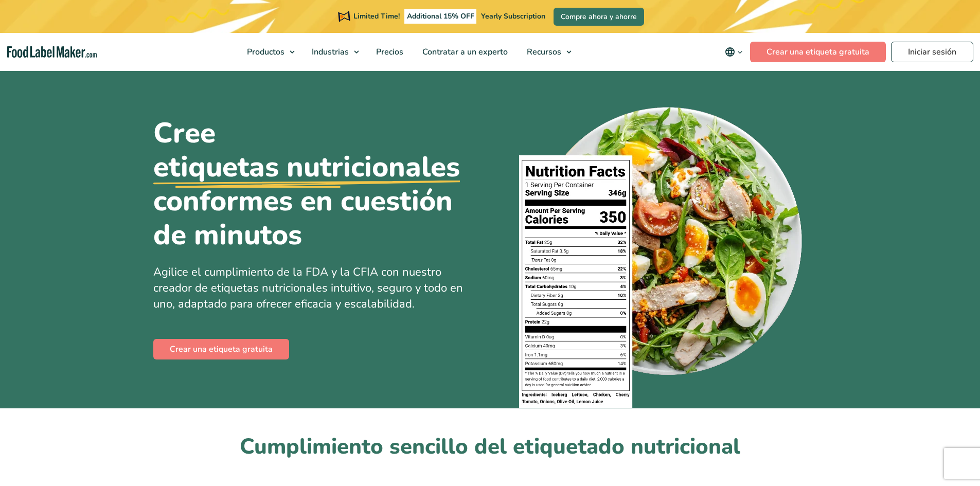 The height and width of the screenshot is (486, 980). Describe the element at coordinates (547, 52) in the screenshot. I see `a: Recursos` at that location.